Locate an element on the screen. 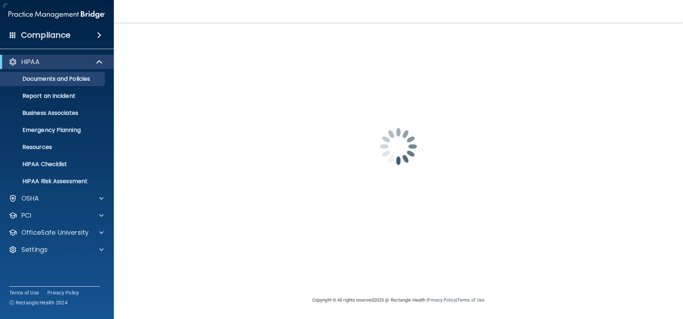 Image resolution: width=683 pixels, height=319 pixels. p: OSHA is located at coordinates (30, 198).